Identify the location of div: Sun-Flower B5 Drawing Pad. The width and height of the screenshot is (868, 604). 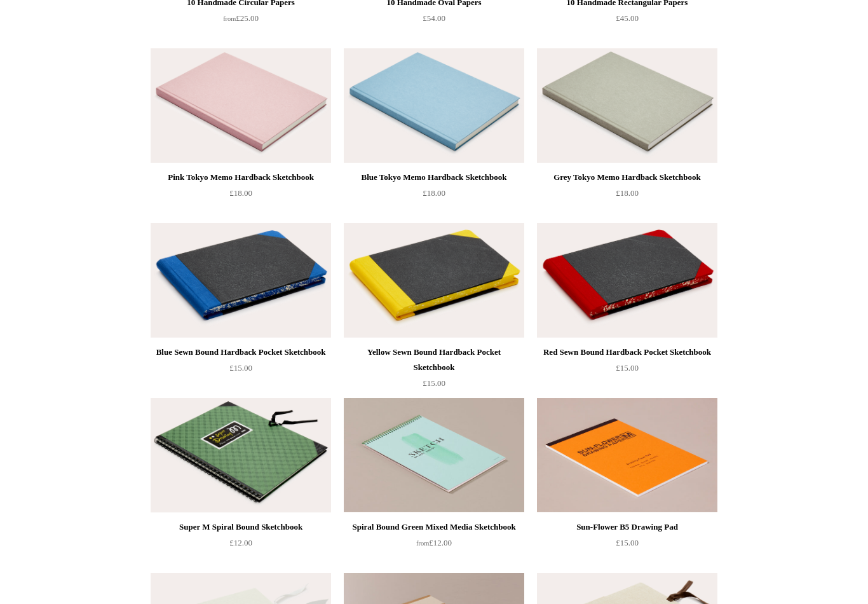
(626, 527).